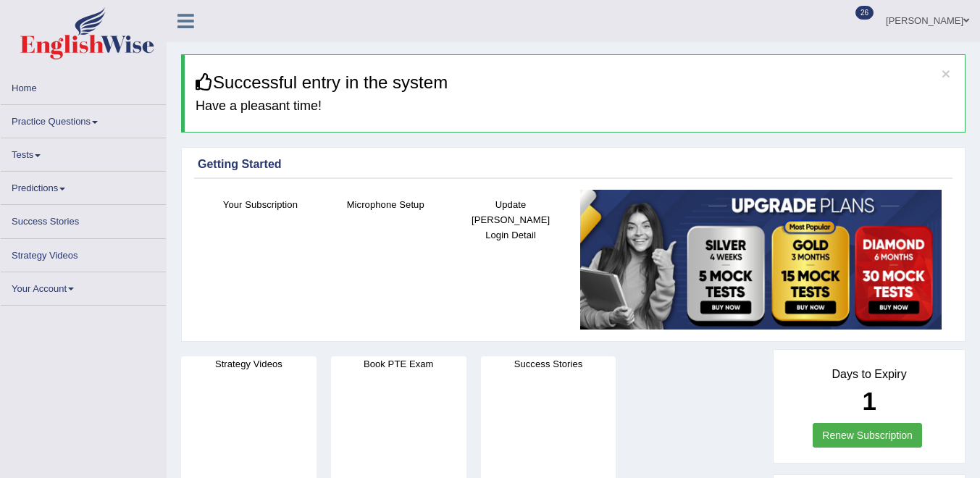 The width and height of the screenshot is (980, 478). What do you see at coordinates (84, 119) in the screenshot?
I see `a: Practice Questions` at bounding box center [84, 119].